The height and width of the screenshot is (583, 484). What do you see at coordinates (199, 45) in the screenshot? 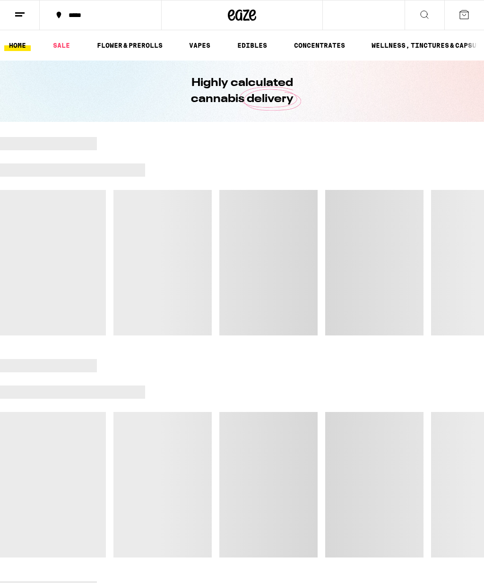
I see `a: VAPES` at bounding box center [199, 45].